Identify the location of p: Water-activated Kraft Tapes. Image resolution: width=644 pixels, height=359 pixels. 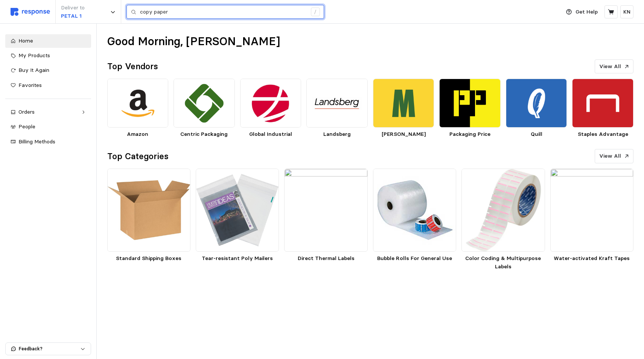
(592, 259).